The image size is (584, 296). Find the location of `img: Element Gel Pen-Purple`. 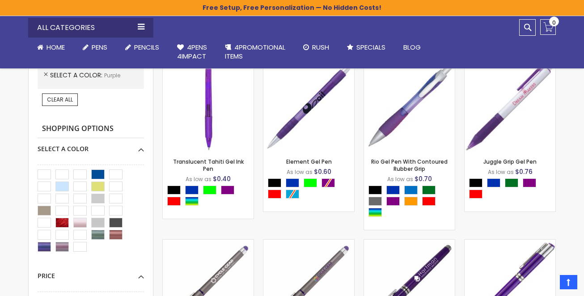

img: Element Gel Pen-Purple is located at coordinates (308, 106).